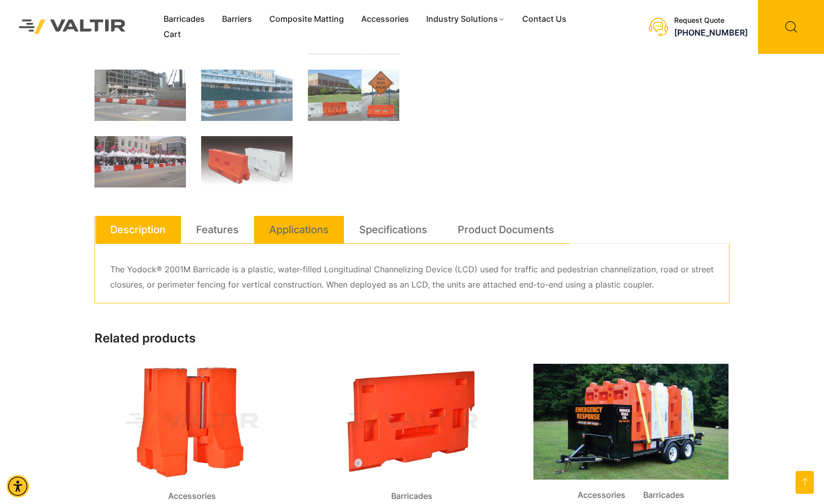 This screenshot has width=824, height=504. Describe the element at coordinates (184, 19) in the screenshot. I see `a: Barricades` at that location.